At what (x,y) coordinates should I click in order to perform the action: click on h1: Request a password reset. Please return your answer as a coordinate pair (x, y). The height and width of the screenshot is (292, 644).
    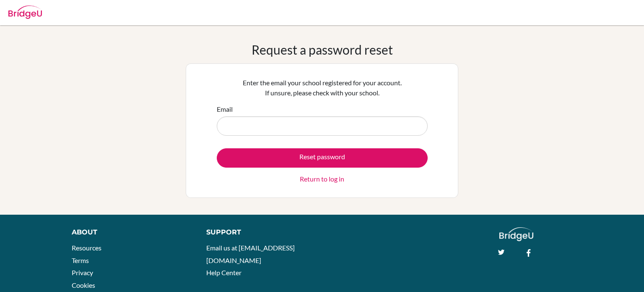
    Looking at the image, I should click on (322, 49).